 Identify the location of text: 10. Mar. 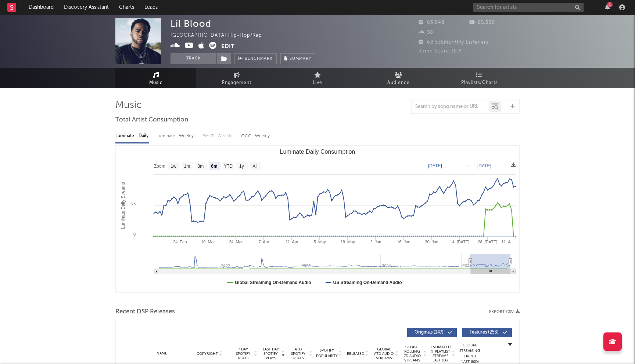
(208, 242).